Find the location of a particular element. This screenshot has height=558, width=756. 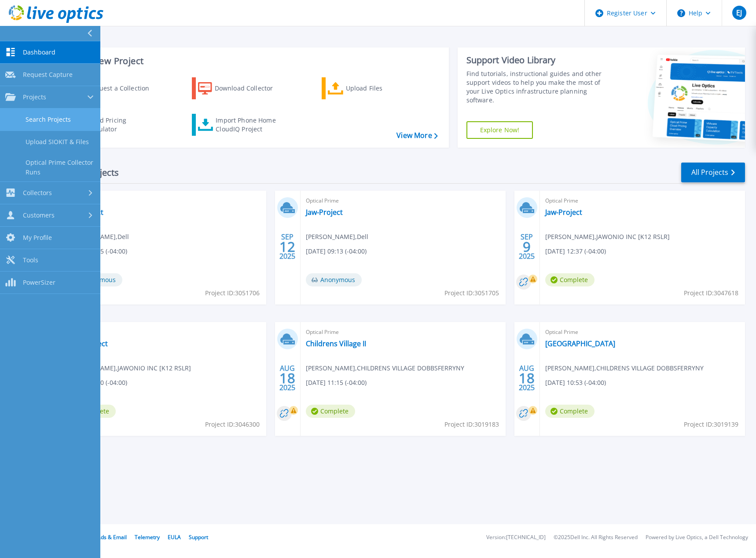

a: EULA is located at coordinates (174, 537).